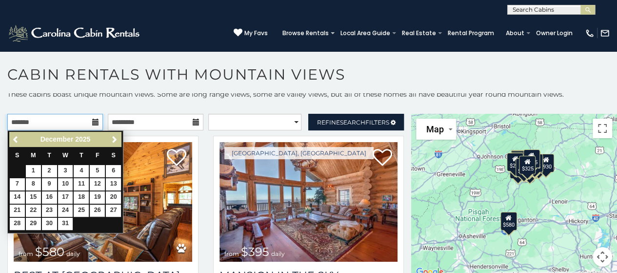 The height and width of the screenshot is (273, 617). Describe the element at coordinates (97, 184) in the screenshot. I see `a: 12` at that location.